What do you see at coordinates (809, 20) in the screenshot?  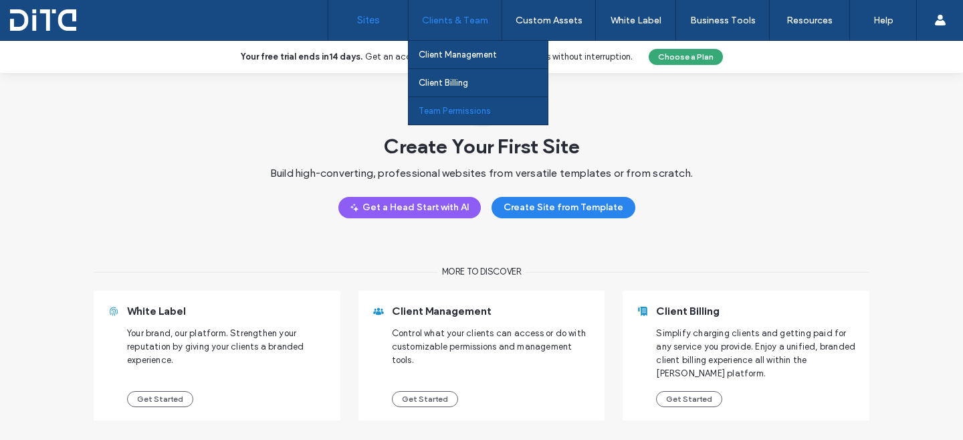 I see `label: Resources` at bounding box center [809, 20].